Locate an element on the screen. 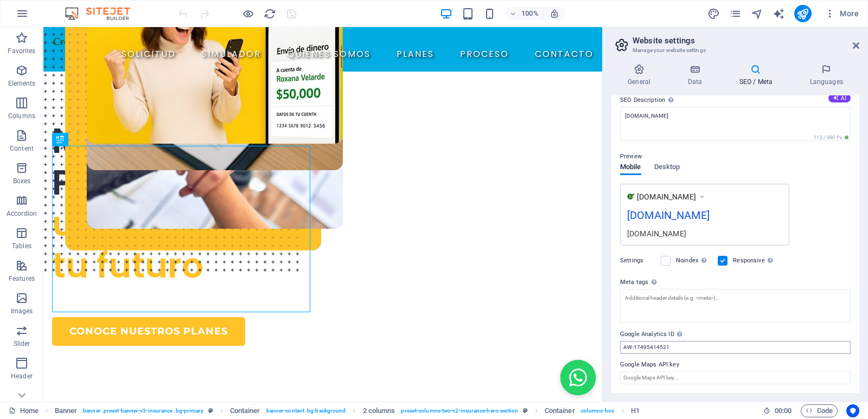  h4: Data is located at coordinates (697, 75).